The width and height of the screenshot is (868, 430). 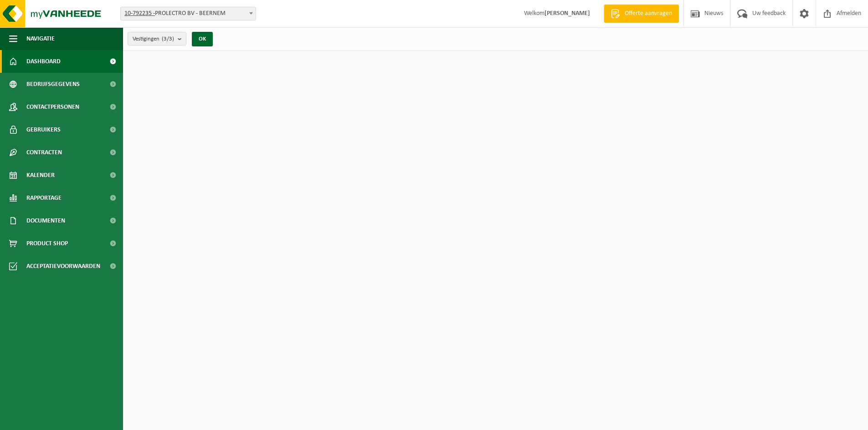 What do you see at coordinates (43, 62) in the screenshot?
I see `span: Dashboard` at bounding box center [43, 62].